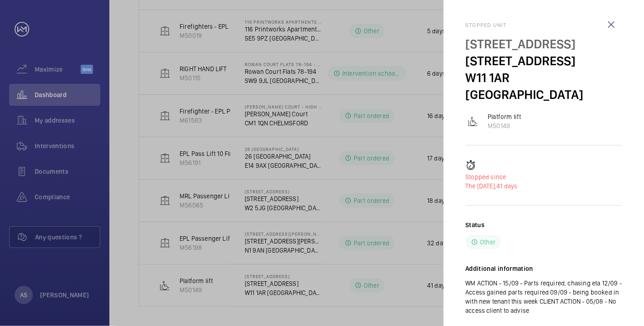  What do you see at coordinates (543, 297) in the screenshot?
I see `p: WM ACTION - 15/09 - Parts required, chasing eta 12/09 - Access gained parts required 09/09 - bein...` at bounding box center [543, 297].